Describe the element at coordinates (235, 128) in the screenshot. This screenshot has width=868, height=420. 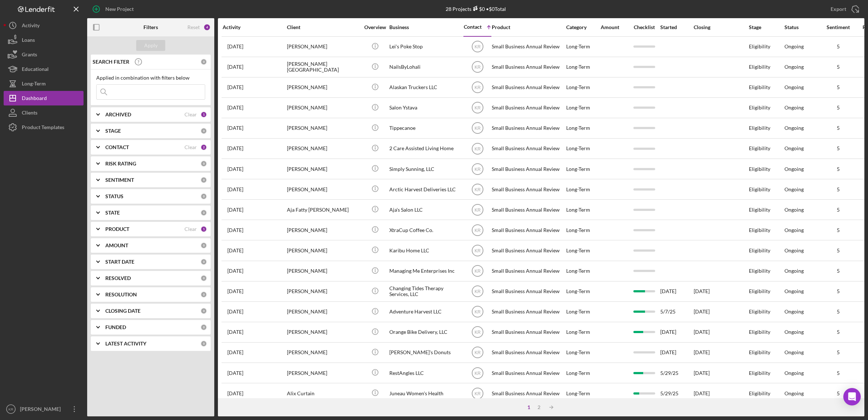
I see `time: 2025-05-01 22:41` at that location.